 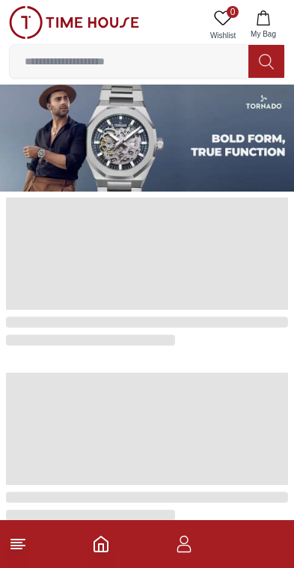 What do you see at coordinates (263, 25) in the screenshot?
I see `button: My Bag` at bounding box center [263, 25].